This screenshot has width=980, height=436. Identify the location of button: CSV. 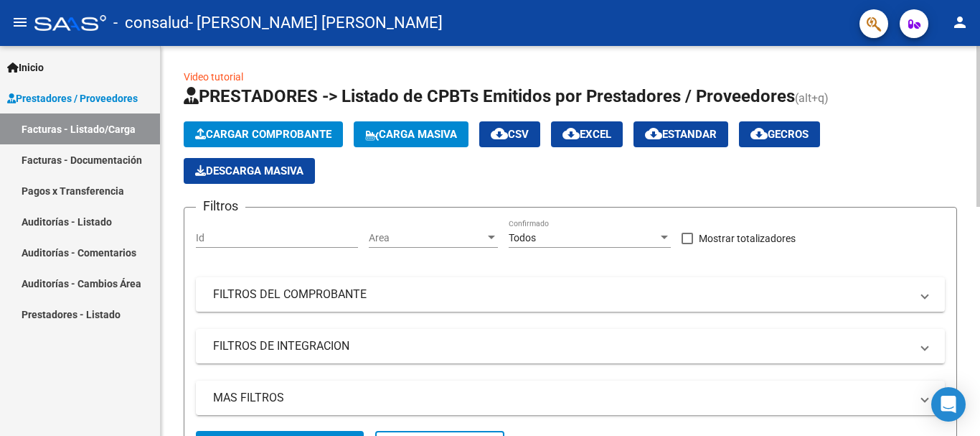
(509, 134).